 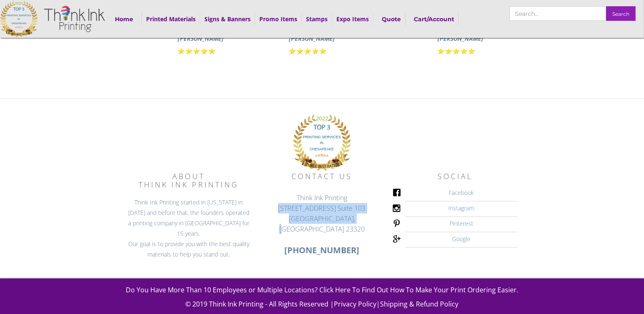 I want to click on h5: Contact us, so click(x=322, y=176).